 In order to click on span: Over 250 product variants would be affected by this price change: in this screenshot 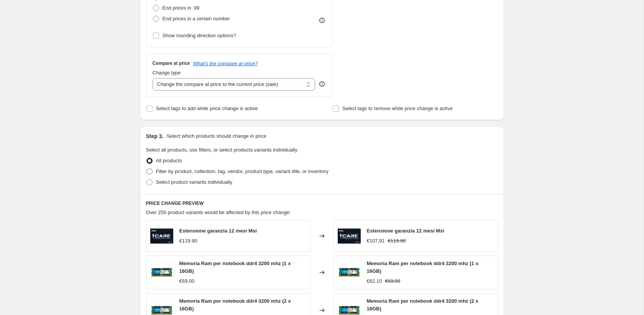, I will do `click(219, 212)`.